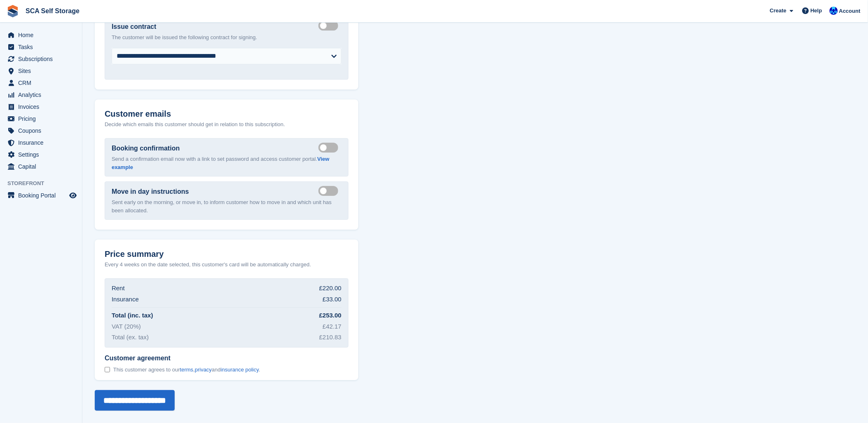 The height and width of the screenshot is (423, 868). Describe the element at coordinates (220, 163) in the screenshot. I see `a: View example` at that location.